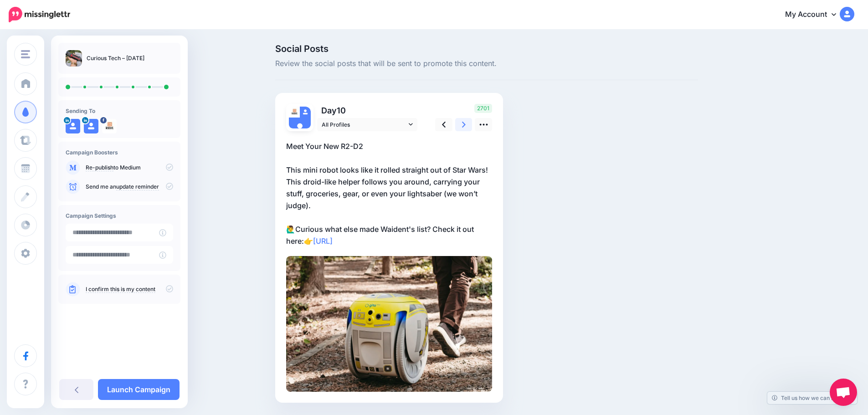 This screenshot has height=415, width=868. What do you see at coordinates (119, 152) in the screenshot?
I see `h4: Campaign Boosters` at bounding box center [119, 152].